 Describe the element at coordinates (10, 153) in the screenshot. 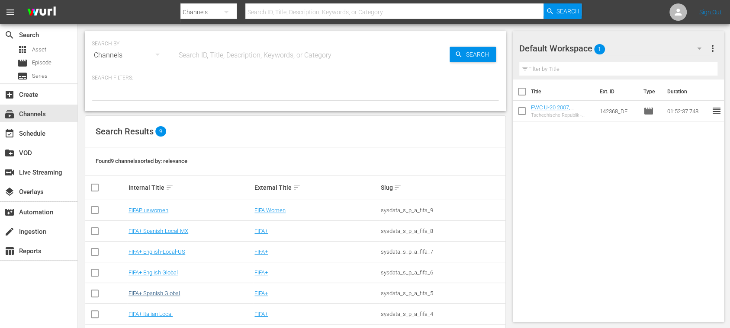

I see `span: VOD` at that location.